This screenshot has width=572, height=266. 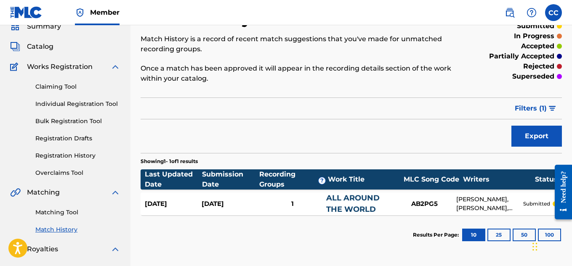 What do you see at coordinates (80, 13) in the screenshot?
I see `img: Top Rightsholder` at bounding box center [80, 13].